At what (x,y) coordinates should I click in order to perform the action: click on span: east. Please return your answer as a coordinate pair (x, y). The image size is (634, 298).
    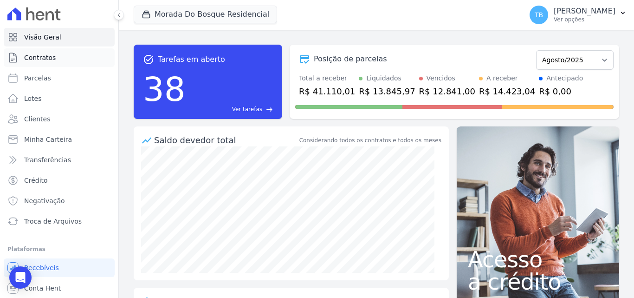
    Looking at the image, I should click on (269, 109).